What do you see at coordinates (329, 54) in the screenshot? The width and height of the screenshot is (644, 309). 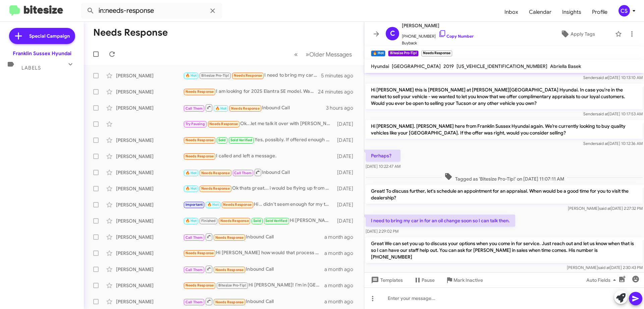 I see `button: Next` at bounding box center [329, 54].